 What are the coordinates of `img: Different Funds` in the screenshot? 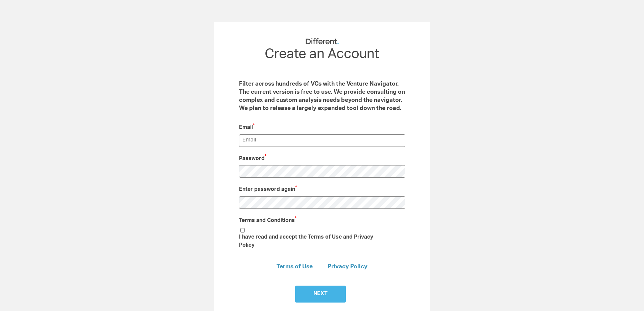 It's located at (322, 42).